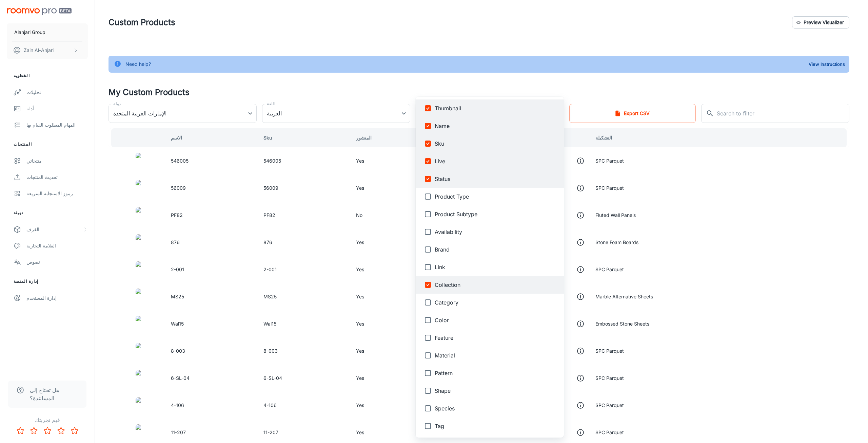 Image resolution: width=868 pixels, height=443 pixels. What do you see at coordinates (496, 179) in the screenshot?
I see `span: Status` at bounding box center [496, 179].